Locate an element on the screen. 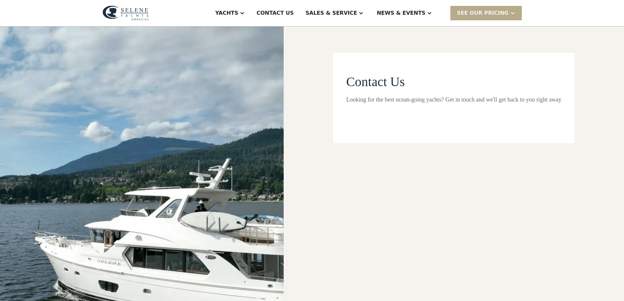 The height and width of the screenshot is (301, 624). form: Contact page From is located at coordinates (453, 95).